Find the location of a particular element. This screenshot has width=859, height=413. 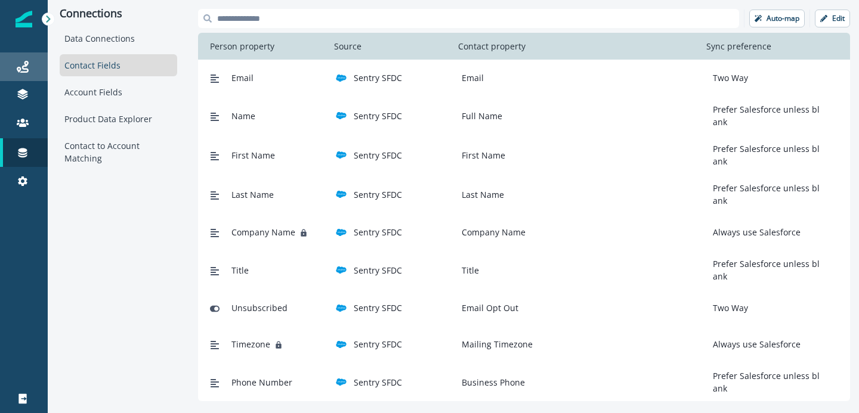

div: Account Fields is located at coordinates (118, 92).